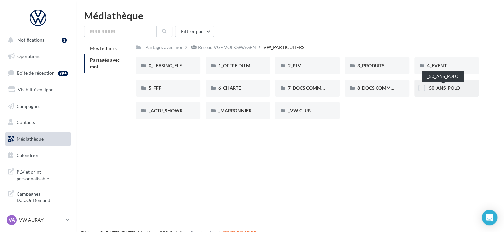 Image resolution: width=504 pixels, height=232 pixels. What do you see at coordinates (194, 31) in the screenshot?
I see `button: Filtrer par` at bounding box center [194, 31].